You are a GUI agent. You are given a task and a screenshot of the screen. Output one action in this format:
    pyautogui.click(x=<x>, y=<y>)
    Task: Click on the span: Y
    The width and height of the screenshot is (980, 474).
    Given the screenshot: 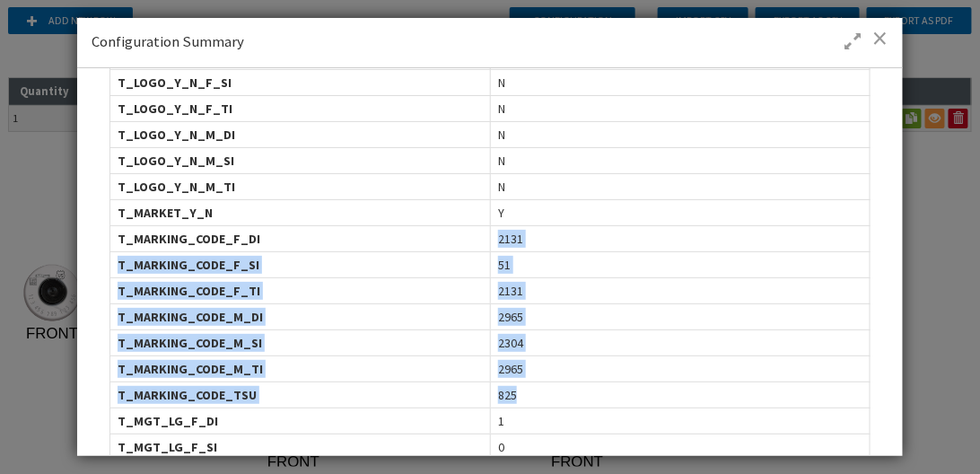 What is the action you would take?
    pyautogui.click(x=501, y=213)
    